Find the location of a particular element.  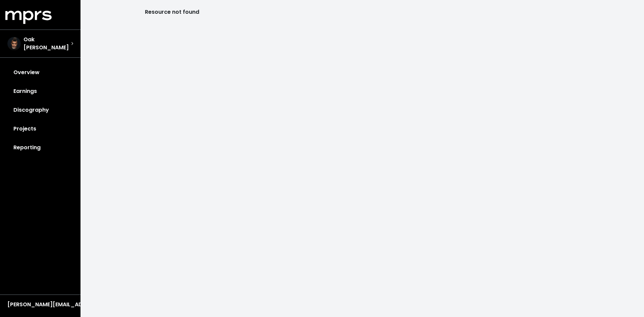

img: The selected account / producer is located at coordinates (14, 44).